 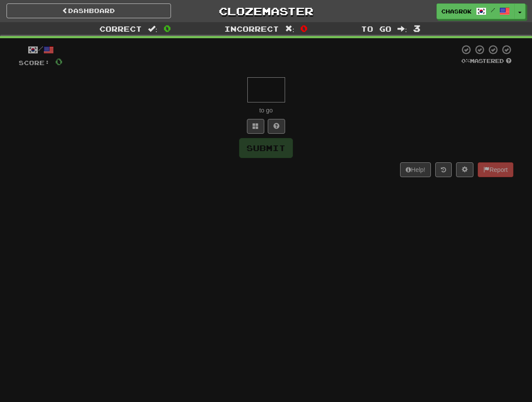 What do you see at coordinates (486, 61) in the screenshot?
I see `div: Mastered` at bounding box center [486, 61].